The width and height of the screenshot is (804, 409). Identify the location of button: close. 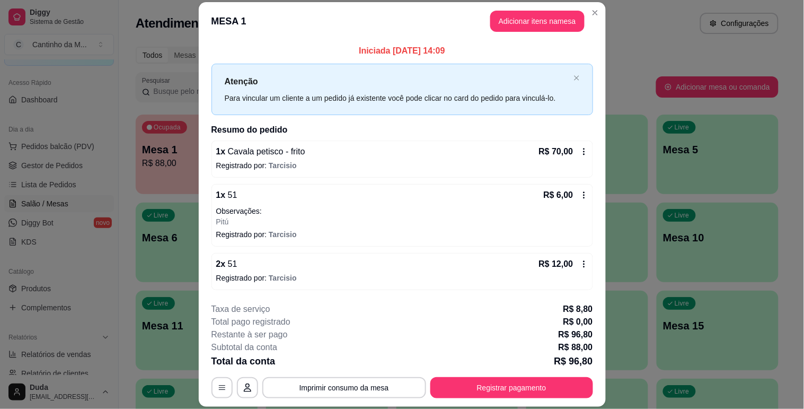
(577, 78).